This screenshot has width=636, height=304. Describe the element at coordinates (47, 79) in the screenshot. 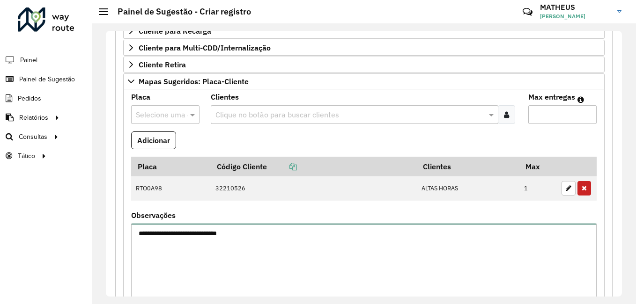

I see `span: Painel de Sugestão` at that location.